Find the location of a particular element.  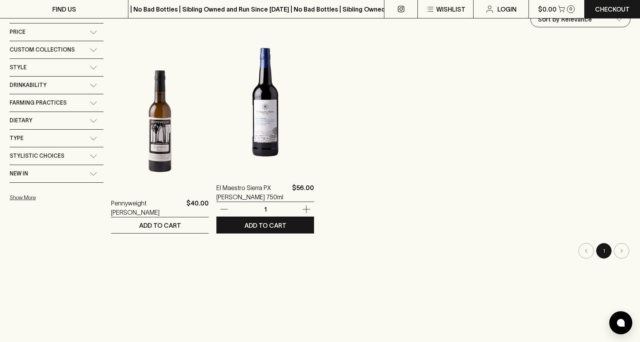

div: New In is located at coordinates (57, 173).